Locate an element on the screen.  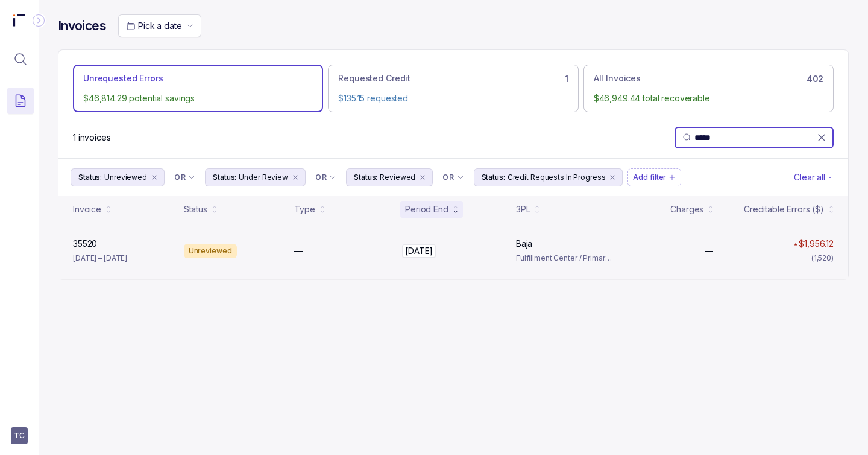
p: Credit Requests In Progress is located at coordinates (557, 178).